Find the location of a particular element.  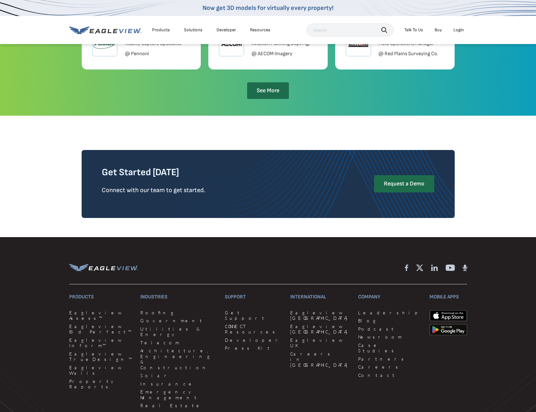

a: Partners is located at coordinates (390, 359).